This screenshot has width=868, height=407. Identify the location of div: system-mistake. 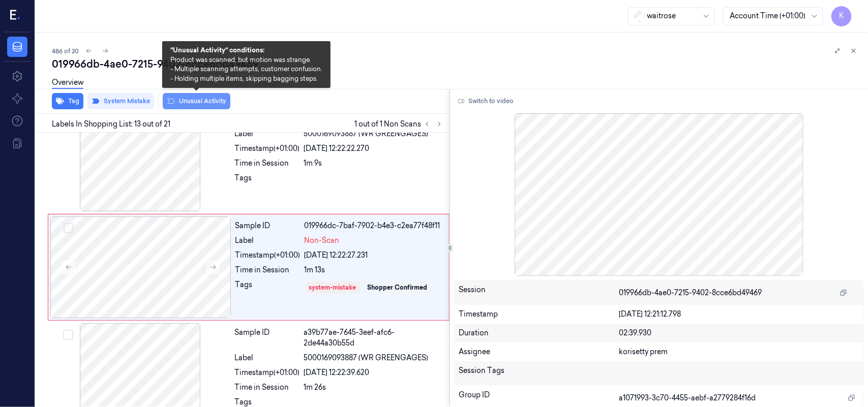
(332, 288).